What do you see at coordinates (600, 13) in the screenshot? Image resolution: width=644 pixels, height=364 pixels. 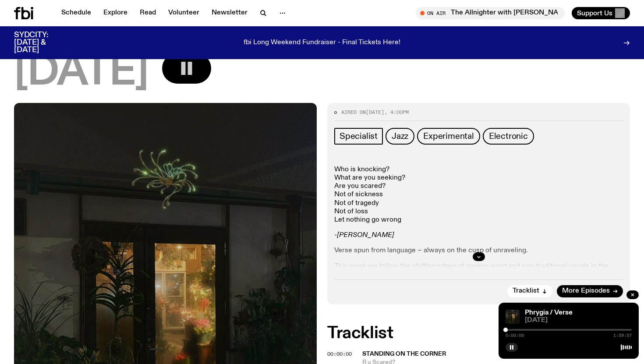 I see `button: Support Us` at bounding box center [600, 13].